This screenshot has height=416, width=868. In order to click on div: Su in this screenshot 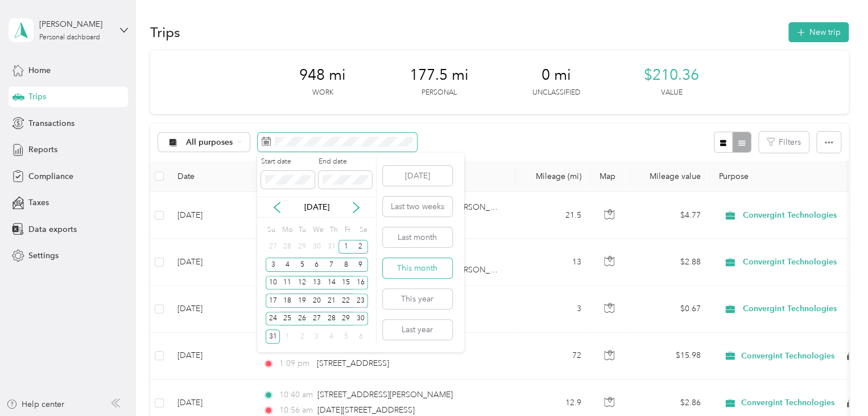, I will do `click(271, 230)`.